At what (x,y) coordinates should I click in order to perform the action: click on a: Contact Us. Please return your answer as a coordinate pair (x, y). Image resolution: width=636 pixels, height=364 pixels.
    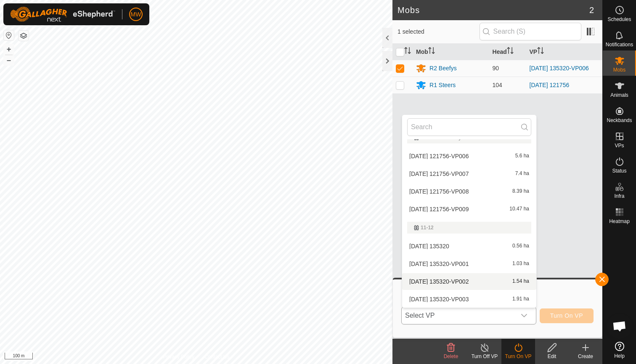
    Looking at the image, I should click on (216, 357).